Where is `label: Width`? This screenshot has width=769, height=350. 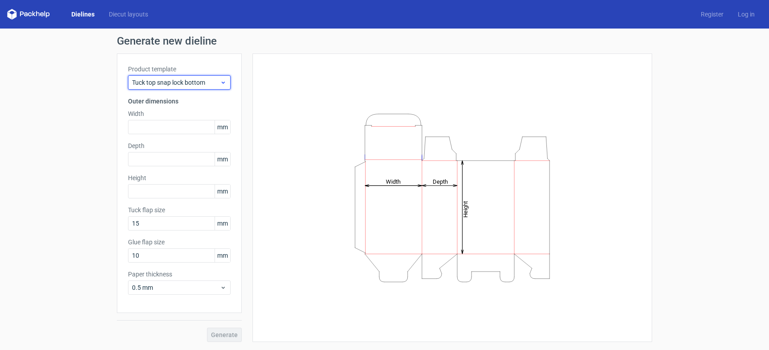 label: Width is located at coordinates (179, 114).